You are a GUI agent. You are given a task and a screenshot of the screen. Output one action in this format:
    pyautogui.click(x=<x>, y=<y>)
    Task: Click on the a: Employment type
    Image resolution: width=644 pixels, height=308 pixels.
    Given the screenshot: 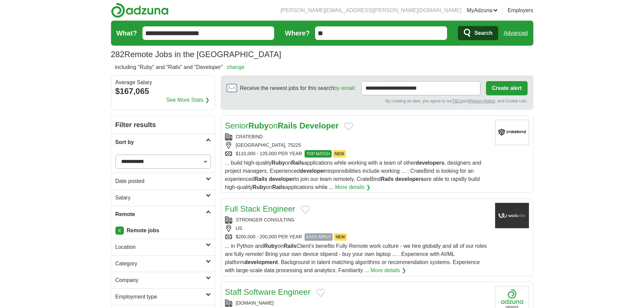 What is the action you would take?
    pyautogui.click(x=163, y=297)
    